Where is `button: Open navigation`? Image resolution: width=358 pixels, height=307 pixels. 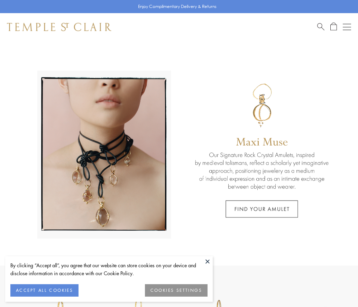
button: Open navigation is located at coordinates (347, 27).